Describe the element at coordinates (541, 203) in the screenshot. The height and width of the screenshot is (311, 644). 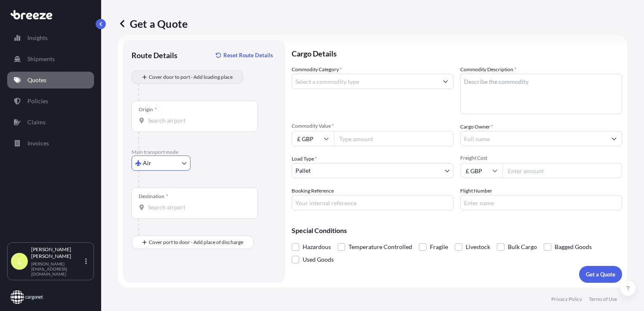
I see `input: Enter name` at that location.